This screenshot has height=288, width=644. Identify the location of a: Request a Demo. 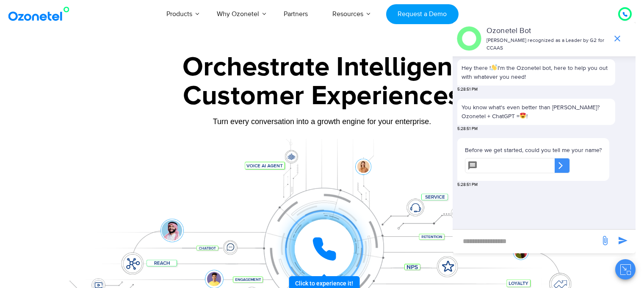
(422, 14).